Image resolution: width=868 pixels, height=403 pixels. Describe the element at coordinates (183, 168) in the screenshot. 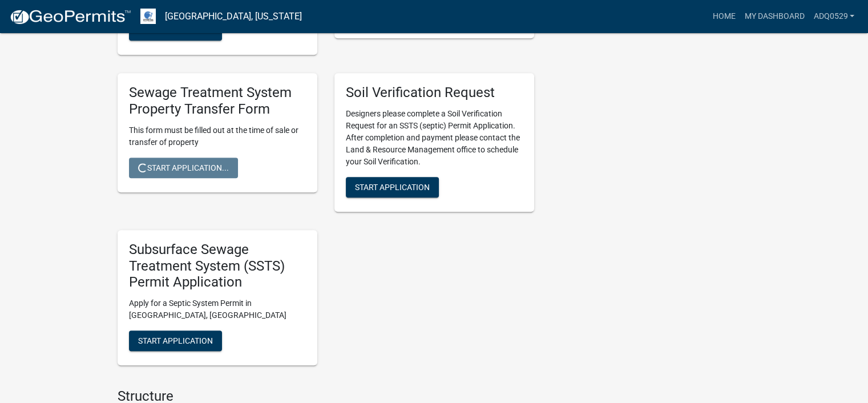

I see `button: Start Application...` at that location.